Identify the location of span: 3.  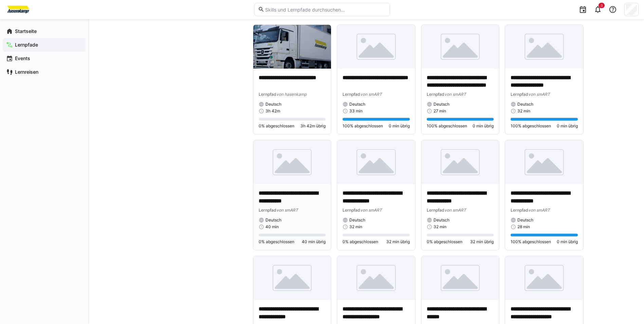
(602, 6).